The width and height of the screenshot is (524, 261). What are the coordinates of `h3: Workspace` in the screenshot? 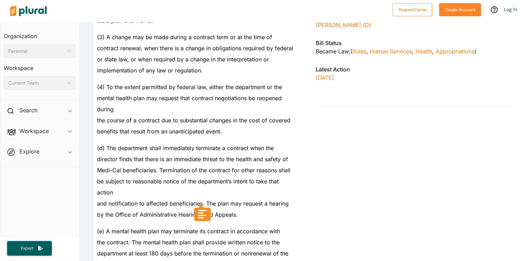 It's located at (39, 65).